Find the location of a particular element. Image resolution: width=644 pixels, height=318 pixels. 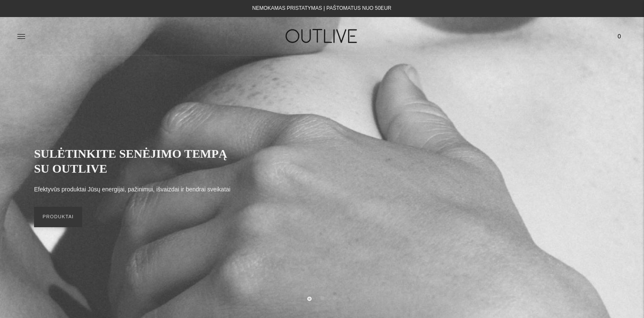

div: NEMOKAMAS PRISTATYMAS Į PAŠTOMATUS NUO 50EUR is located at coordinates (322, 8).